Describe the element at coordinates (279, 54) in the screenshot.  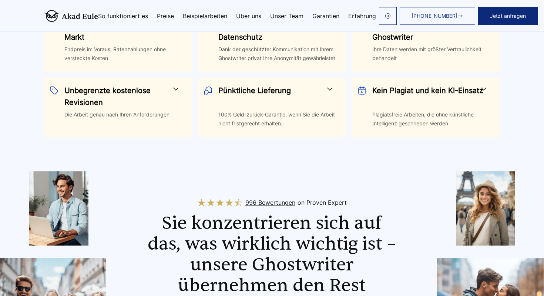
I see `div: Dank der geschützter Kommunikation mit Ihrem Ghostwriter privat Ihre Anonymität gewährleistet` at that location.